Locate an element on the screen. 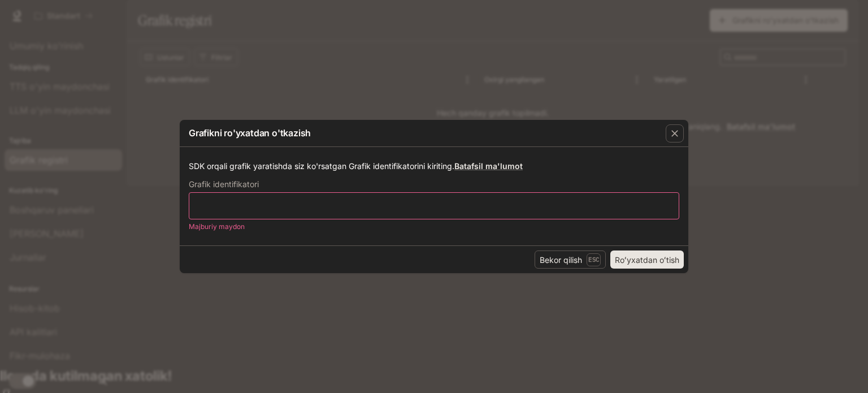 Image resolution: width=868 pixels, height=393 pixels. font: SDK orqali grafik yaratishda siz ko'rsatgan Grafik identifikatorini kiriting. is located at coordinates (322, 166).